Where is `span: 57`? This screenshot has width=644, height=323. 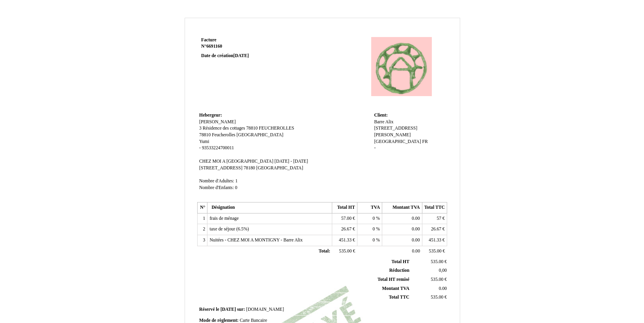
span: 57 is located at coordinates (439, 218).